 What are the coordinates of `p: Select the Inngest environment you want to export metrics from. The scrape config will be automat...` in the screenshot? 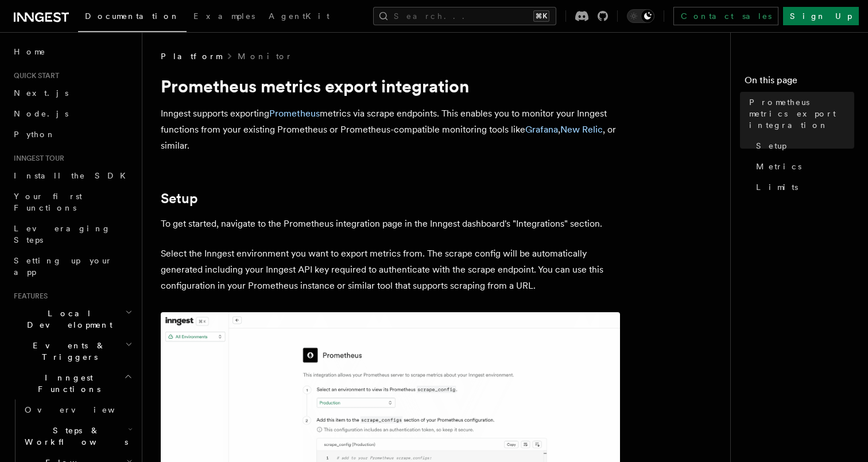 It's located at (390, 270).